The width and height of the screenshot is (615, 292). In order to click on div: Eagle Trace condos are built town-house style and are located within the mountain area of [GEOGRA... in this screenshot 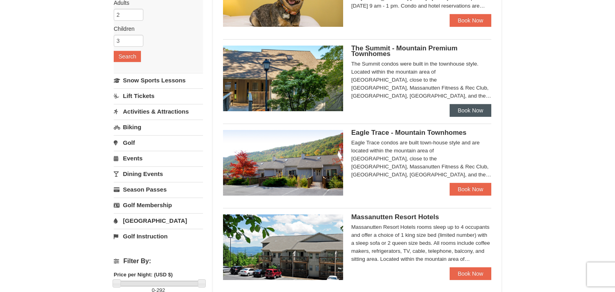, I will do `click(421, 159)`.